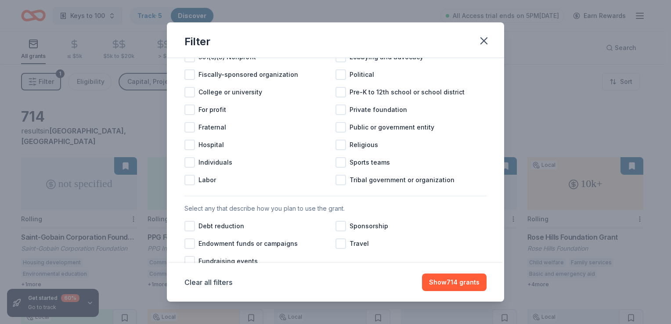  What do you see at coordinates (221, 226) in the screenshot?
I see `span: Debt reduction` at bounding box center [221, 226].